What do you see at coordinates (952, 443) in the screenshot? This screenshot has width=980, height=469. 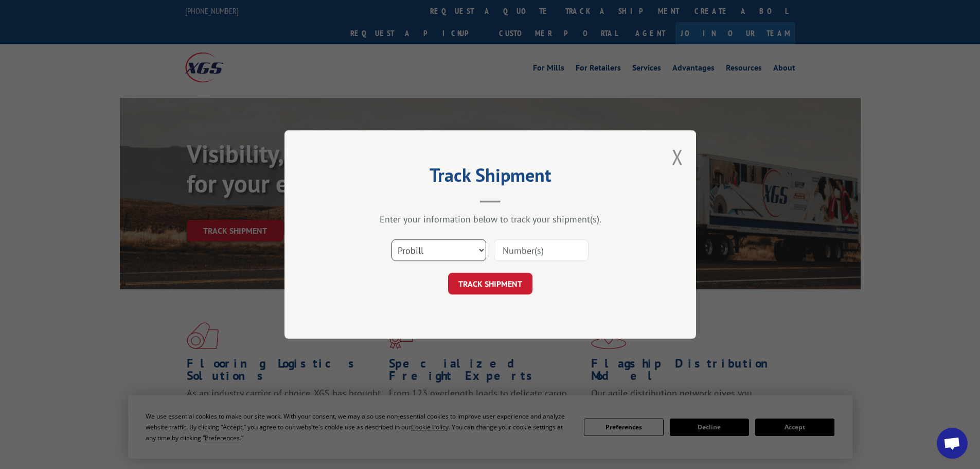 I see `div: Open chat` at bounding box center [952, 443].